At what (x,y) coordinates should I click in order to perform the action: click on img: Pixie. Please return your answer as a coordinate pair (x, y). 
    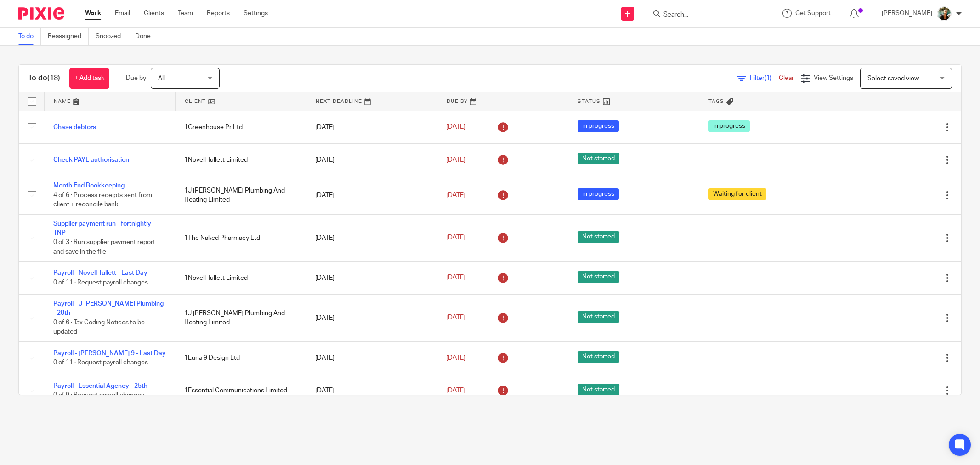
    Looking at the image, I should click on (41, 14).